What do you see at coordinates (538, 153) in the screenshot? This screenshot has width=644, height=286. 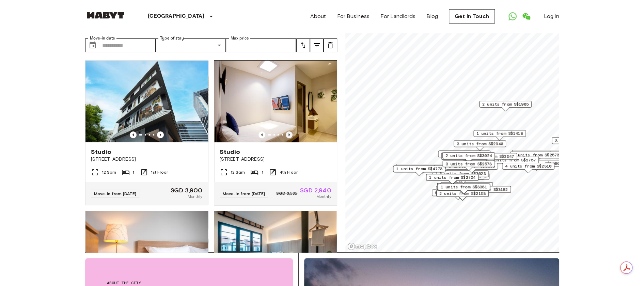 I see `span: 3 units from S$1480` at bounding box center [538, 153].